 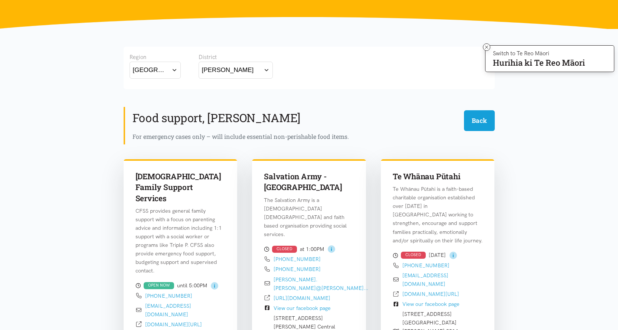 I want to click on button: Back, so click(x=479, y=120).